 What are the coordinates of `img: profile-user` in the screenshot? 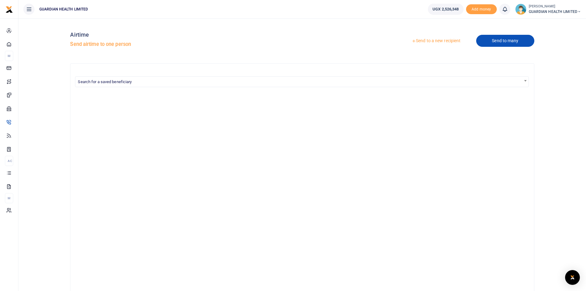 It's located at (521, 9).